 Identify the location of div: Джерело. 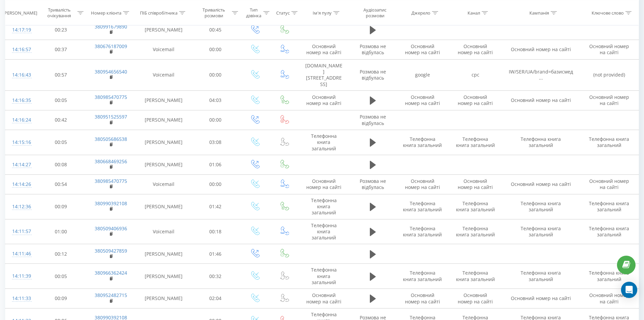
(420, 12).